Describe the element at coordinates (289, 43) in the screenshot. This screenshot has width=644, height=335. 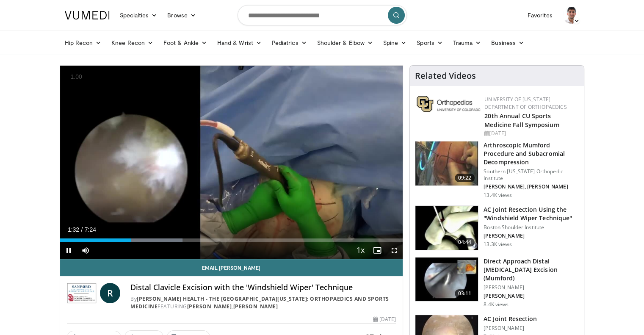
I see `a: Pediatrics` at that location.